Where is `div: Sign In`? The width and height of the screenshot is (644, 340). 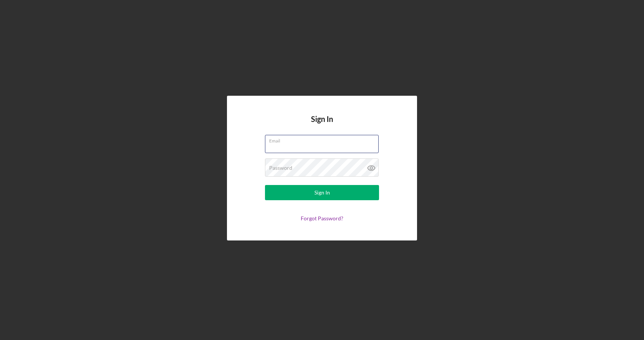 div: Sign In is located at coordinates (322, 193).